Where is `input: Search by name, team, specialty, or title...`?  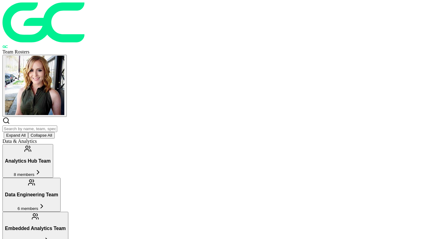 input: Search by name, team, specialty, or title... is located at coordinates (30, 129).